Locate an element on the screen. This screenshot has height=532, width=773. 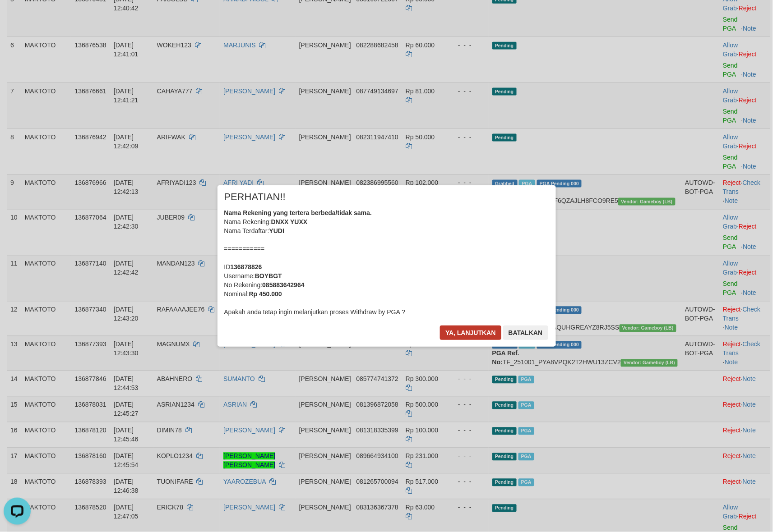
b: 085883642964 is located at coordinates (283, 285).